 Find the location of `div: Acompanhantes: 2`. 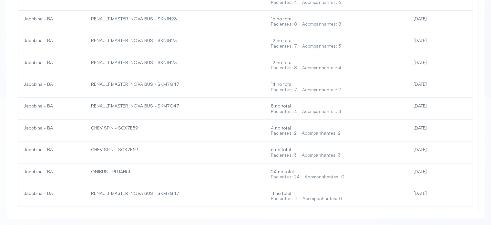

div: Acompanhantes: 2 is located at coordinates (321, 133).